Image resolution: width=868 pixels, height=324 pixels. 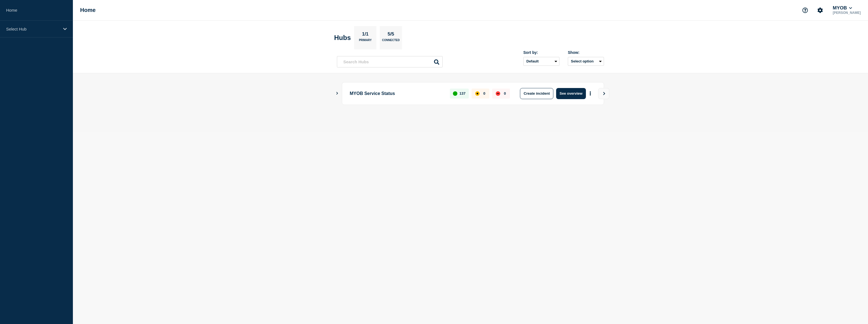 What do you see at coordinates (571, 94) in the screenshot?
I see `button: See overview` at bounding box center [571, 94].